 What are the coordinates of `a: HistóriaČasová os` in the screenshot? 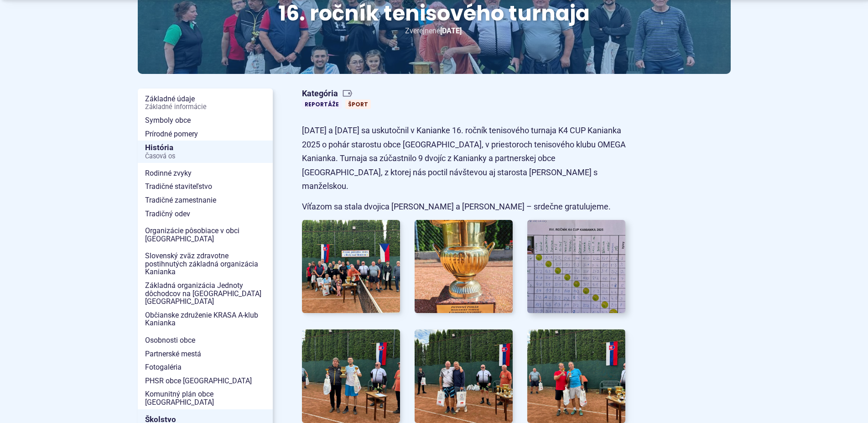 It's located at (205, 152).